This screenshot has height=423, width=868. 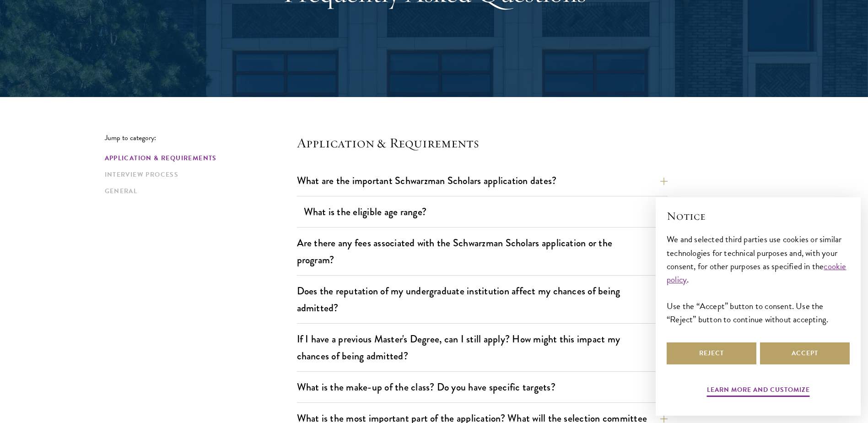 I want to click on a: General, so click(x=198, y=191).